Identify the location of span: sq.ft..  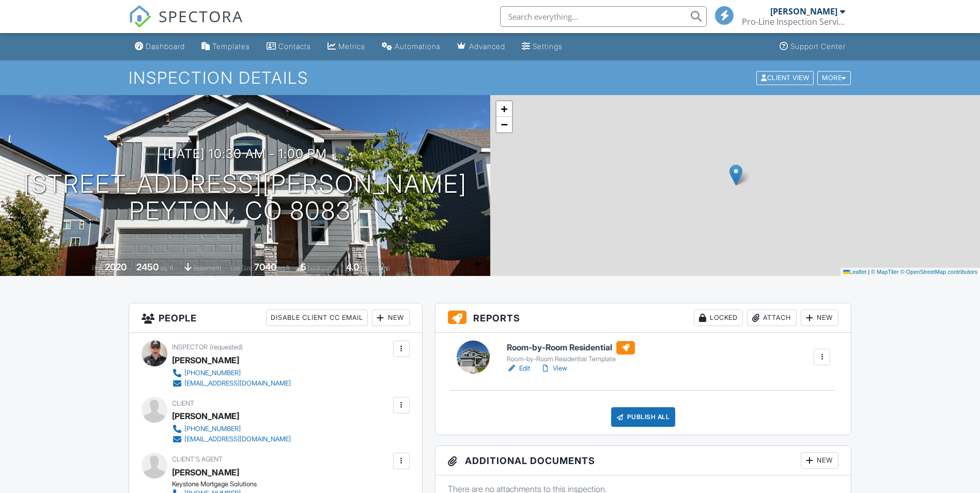
(284, 268).